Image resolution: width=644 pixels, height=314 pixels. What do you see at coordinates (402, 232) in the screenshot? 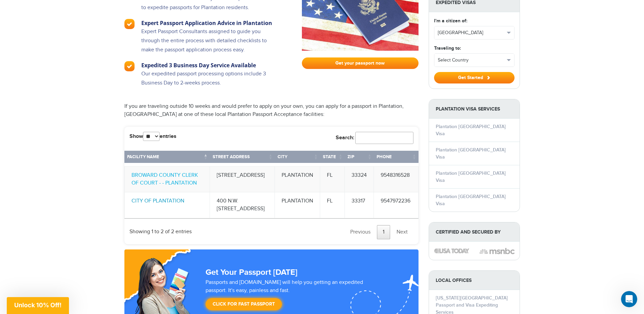
I see `a: Next` at bounding box center [402, 232].